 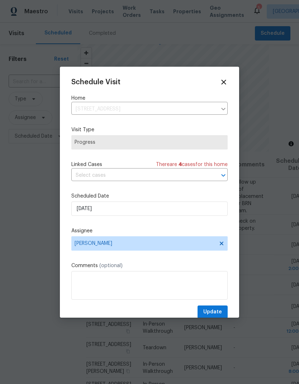 What do you see at coordinates (150, 98) in the screenshot?
I see `label: Home` at bounding box center [150, 98].